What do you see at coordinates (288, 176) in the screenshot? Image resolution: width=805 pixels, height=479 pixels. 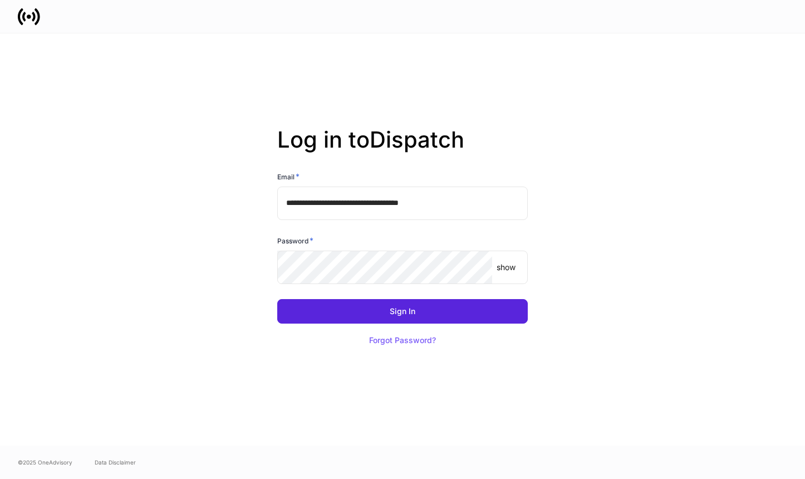 I see `h6: Email` at bounding box center [288, 176].